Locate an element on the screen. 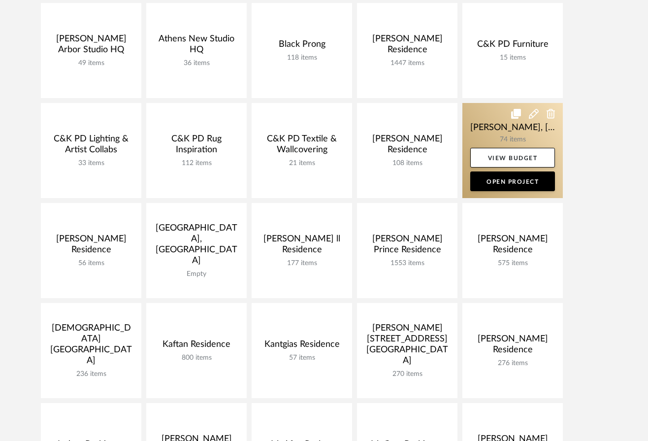  div: Athens New Studio HQ is located at coordinates (197, 46).